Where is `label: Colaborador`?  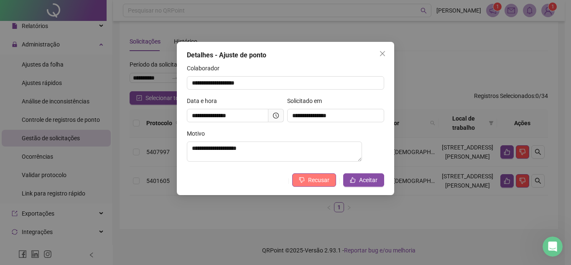
label: Colaborador is located at coordinates (206, 68).